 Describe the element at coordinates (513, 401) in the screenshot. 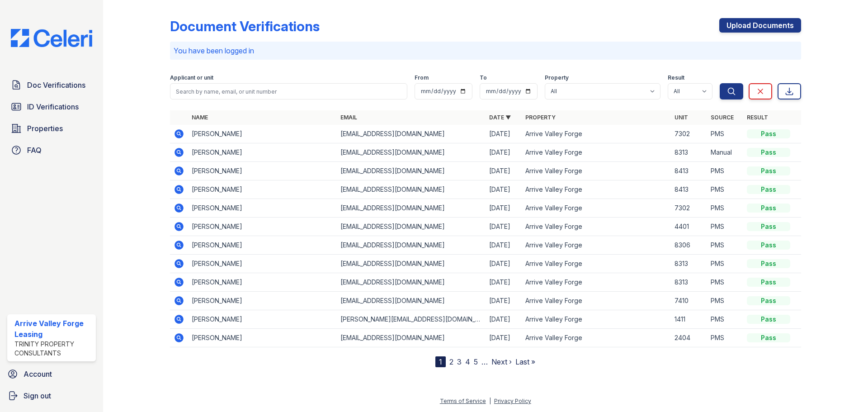

I see `a: Privacy Policy` at that location.